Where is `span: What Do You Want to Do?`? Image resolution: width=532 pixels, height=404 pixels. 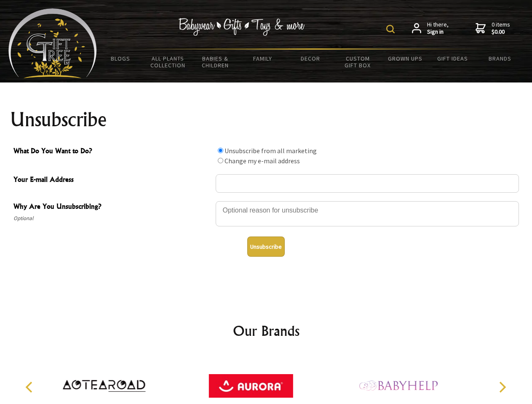
span: What Do You Want to Do? is located at coordinates (112, 151).